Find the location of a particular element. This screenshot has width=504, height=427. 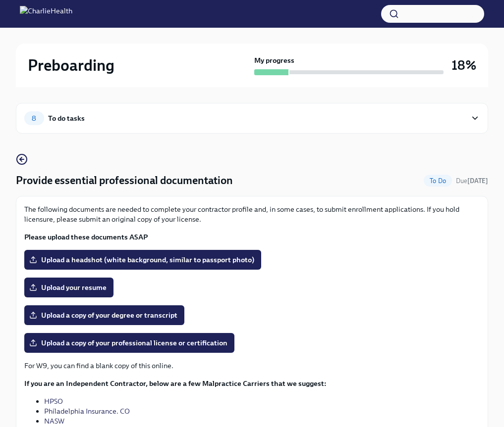

span: August 30th, 2025 09:00 is located at coordinates (471, 181).